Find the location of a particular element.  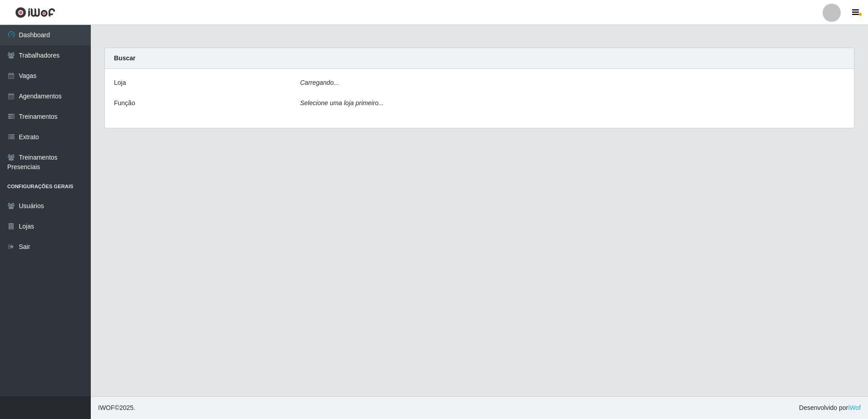

span: © 2025 . is located at coordinates (117, 408).